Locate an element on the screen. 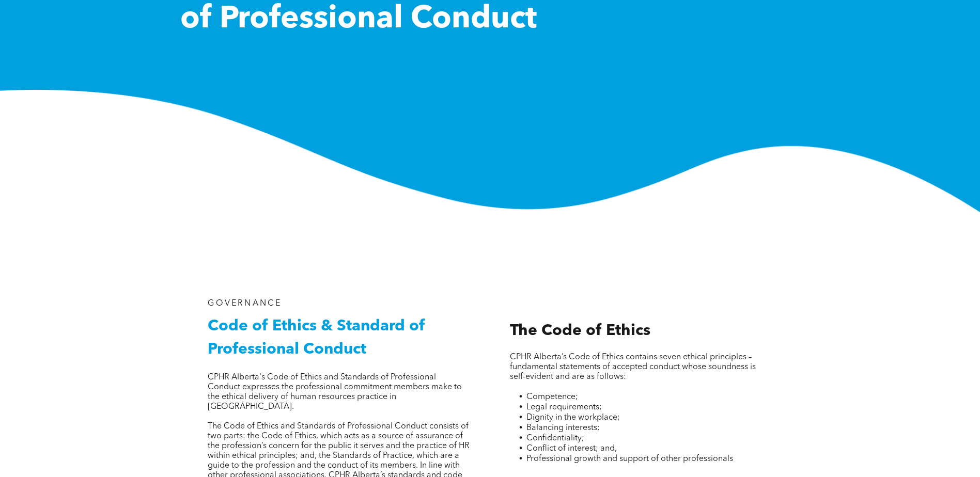 This screenshot has width=980, height=477. span: CPHR Alberta's Code of Ethics and Standards of Professional Conduct expresses the professional co... is located at coordinates (335, 392).